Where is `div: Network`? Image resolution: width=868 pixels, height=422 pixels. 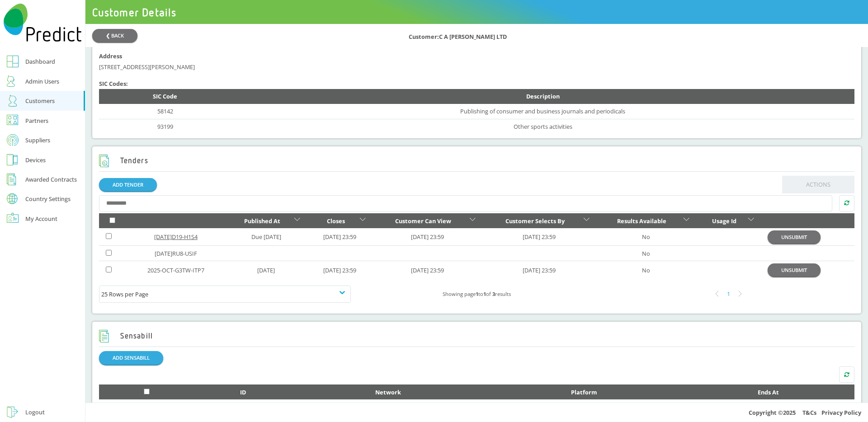 div: Network is located at coordinates (389, 392).